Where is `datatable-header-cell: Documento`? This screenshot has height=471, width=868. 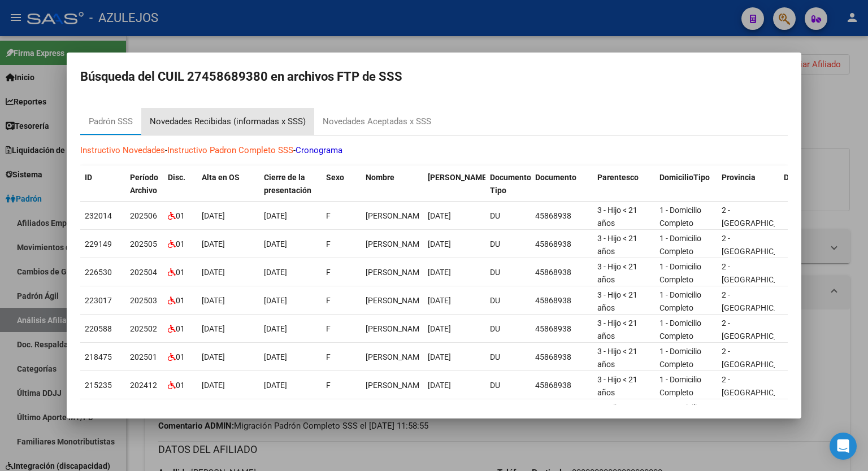
datatable-header-cell: Documento is located at coordinates (562, 184).